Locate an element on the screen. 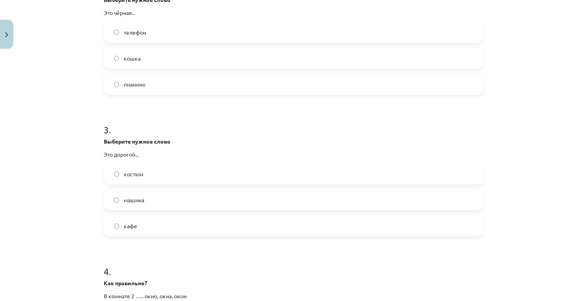  p: В комнате 2 ….. окно, окна, окон is located at coordinates (293, 295).